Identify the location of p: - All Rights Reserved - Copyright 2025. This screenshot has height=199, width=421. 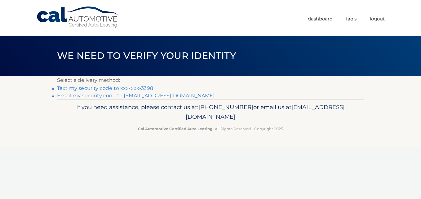
(210, 129).